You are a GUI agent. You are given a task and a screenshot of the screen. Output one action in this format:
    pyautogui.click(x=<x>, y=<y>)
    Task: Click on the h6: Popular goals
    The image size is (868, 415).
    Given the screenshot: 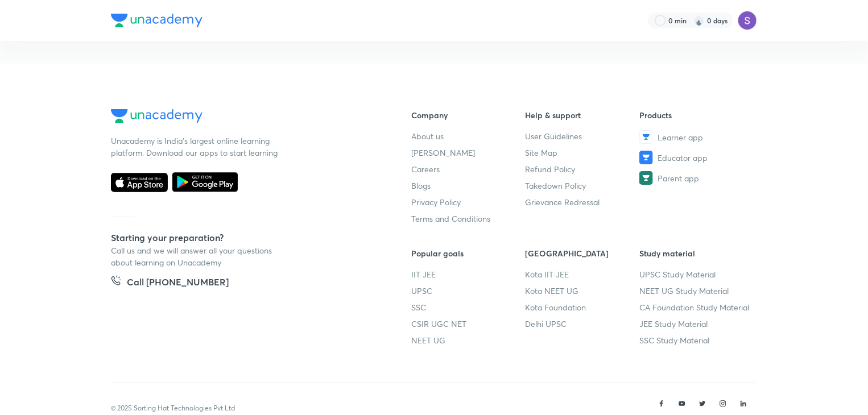 What is the action you would take?
    pyautogui.click(x=468, y=253)
    